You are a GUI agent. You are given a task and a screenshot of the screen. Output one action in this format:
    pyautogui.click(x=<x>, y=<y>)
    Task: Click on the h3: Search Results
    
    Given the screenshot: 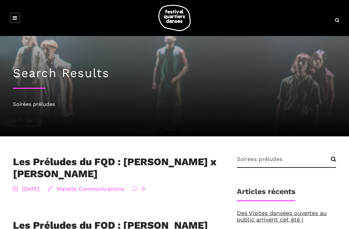 What is the action you would take?
    pyautogui.click(x=175, y=73)
    